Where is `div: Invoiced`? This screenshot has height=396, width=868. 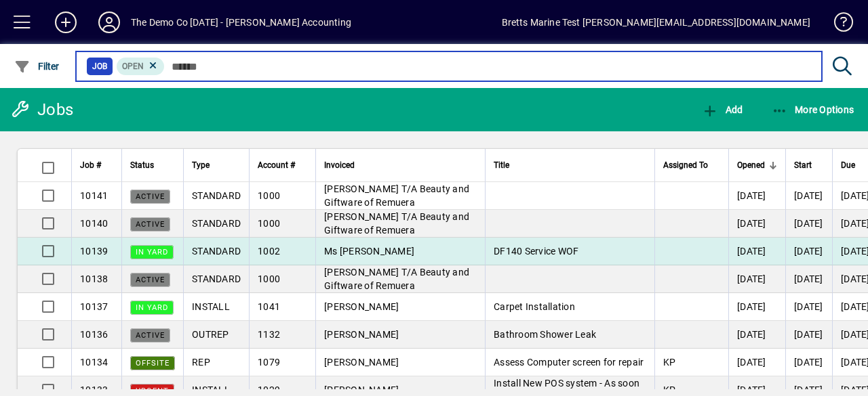 div: Invoiced is located at coordinates (400, 165).